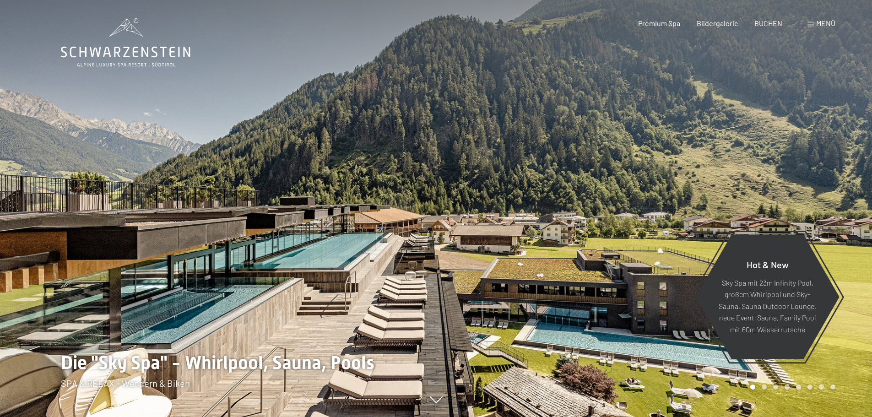  Describe the element at coordinates (717, 23) in the screenshot. I see `a: Bildergalerie` at that location.